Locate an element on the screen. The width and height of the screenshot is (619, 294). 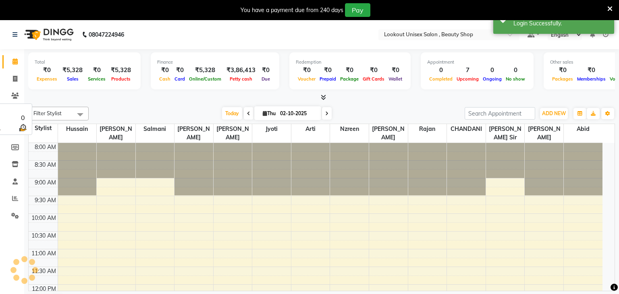
div: Login Successfully. is located at coordinates (561, 23).